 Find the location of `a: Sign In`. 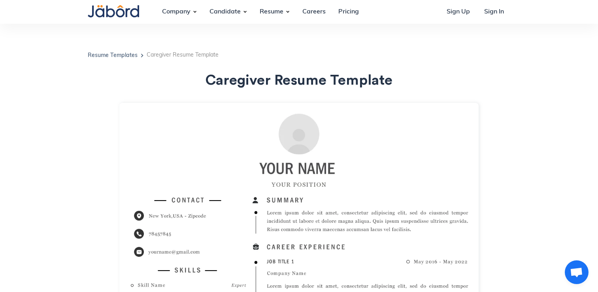

a: Sign In is located at coordinates (494, 12).